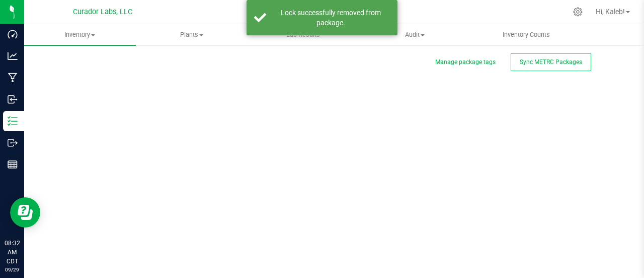 The height and width of the screenshot is (278, 644). What do you see at coordinates (330, 18) in the screenshot?
I see `div: Lock successfully removed from package.` at bounding box center [330, 18].